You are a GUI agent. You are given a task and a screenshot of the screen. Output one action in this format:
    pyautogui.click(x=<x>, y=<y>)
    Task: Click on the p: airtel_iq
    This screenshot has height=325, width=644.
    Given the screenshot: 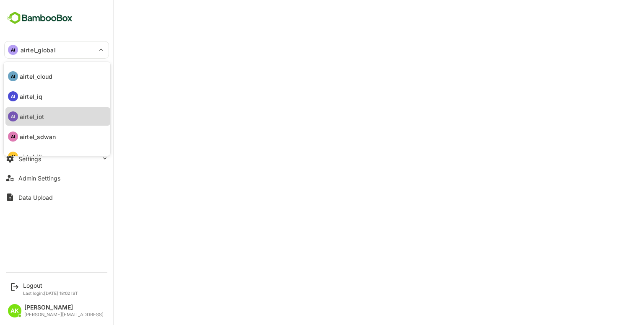 What is the action you would take?
    pyautogui.click(x=31, y=96)
    